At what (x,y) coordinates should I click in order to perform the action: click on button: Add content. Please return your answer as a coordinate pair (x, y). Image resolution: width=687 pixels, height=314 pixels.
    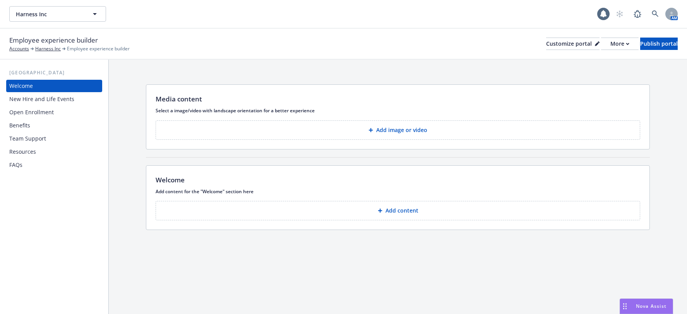
    Looking at the image, I should click on (398, 211).